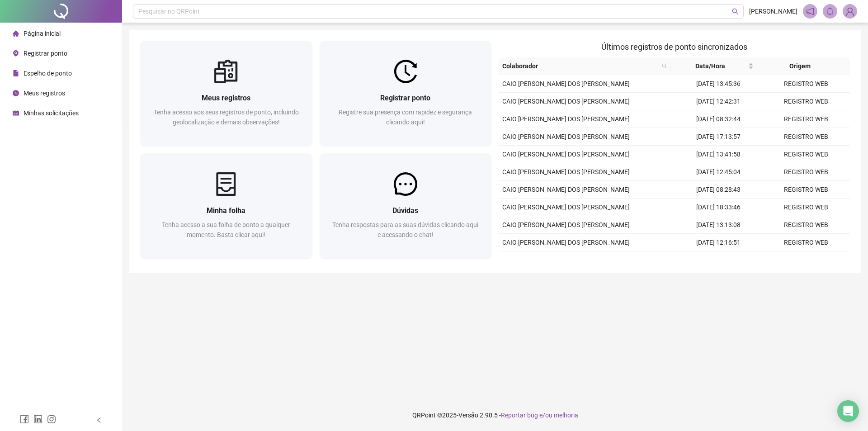  I want to click on th: Origem, so click(800, 66).